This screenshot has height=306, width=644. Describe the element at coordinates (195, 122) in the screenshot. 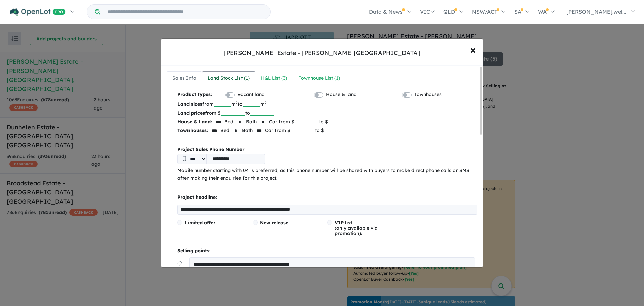

I see `b: House & Land:` at that location.